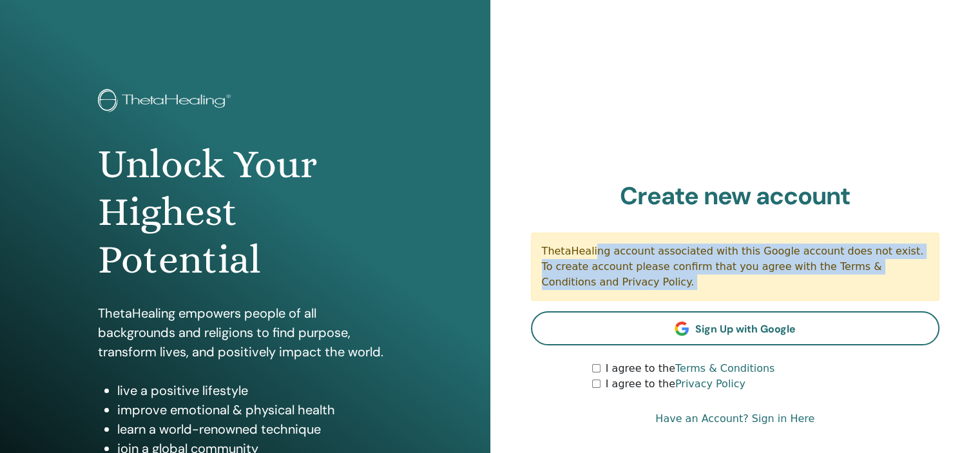 Image resolution: width=980 pixels, height=453 pixels. I want to click on div: ThetaHealing account associated with this Google account does not exist. To create account please..., so click(735, 267).